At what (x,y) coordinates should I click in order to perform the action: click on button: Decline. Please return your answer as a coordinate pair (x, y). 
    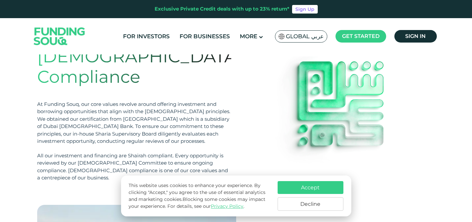
    Looking at the image, I should click on (311, 203).